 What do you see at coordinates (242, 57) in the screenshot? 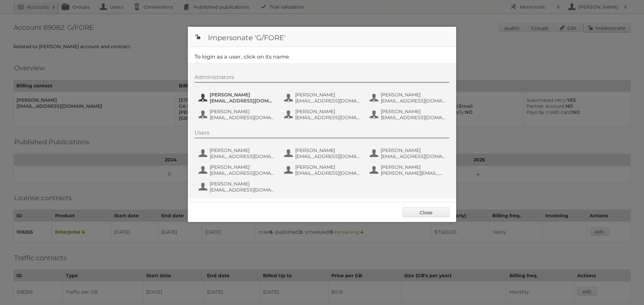
I see `legend: To login as a user, click on its name` at bounding box center [242, 57].